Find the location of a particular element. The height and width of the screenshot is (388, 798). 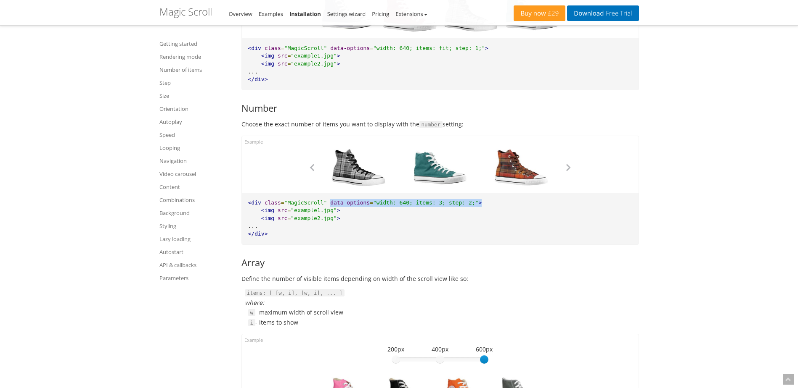

code: number is located at coordinates (431, 125).